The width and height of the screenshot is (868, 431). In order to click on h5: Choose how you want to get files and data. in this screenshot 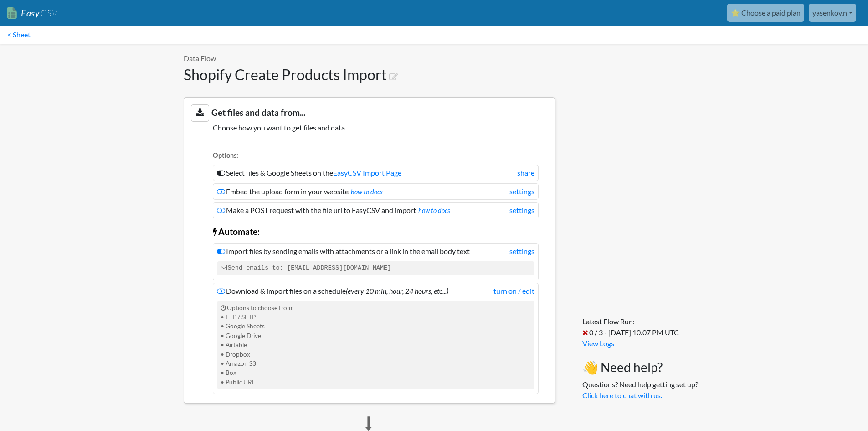, I will do `click(369, 128)`.